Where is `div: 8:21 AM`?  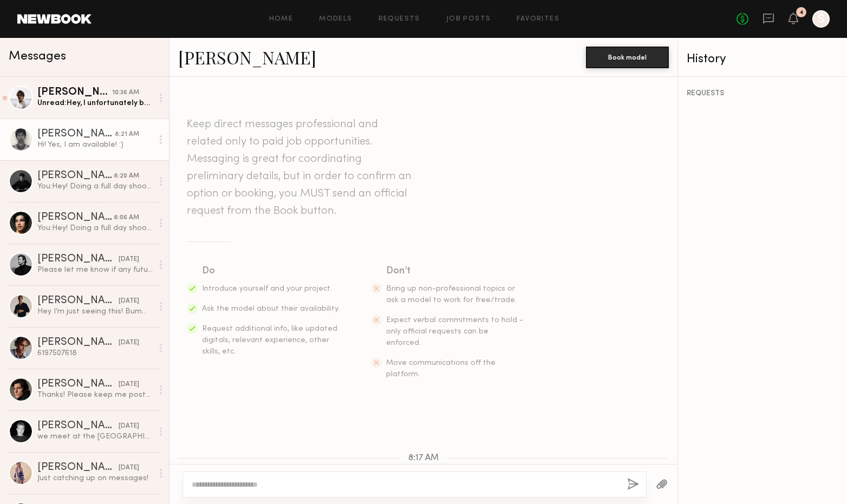
div: 8:21 AM is located at coordinates (127, 134).